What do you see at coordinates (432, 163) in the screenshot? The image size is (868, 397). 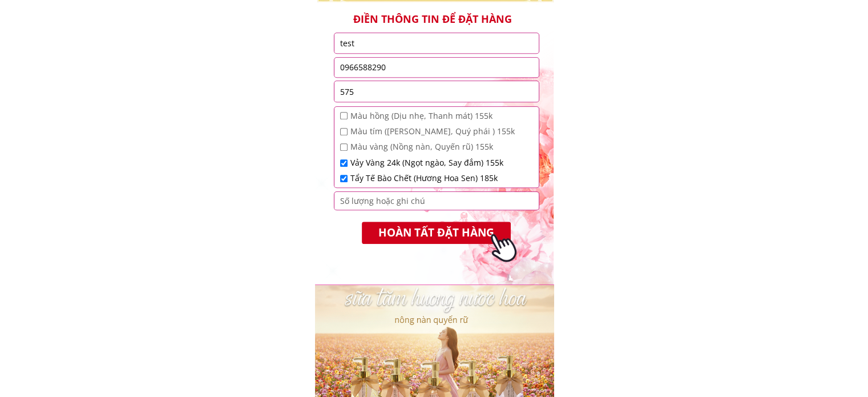 I see `span: Vảy Vàng 24k (Ngọt ngào, Say đắm) 155k` at bounding box center [432, 163].